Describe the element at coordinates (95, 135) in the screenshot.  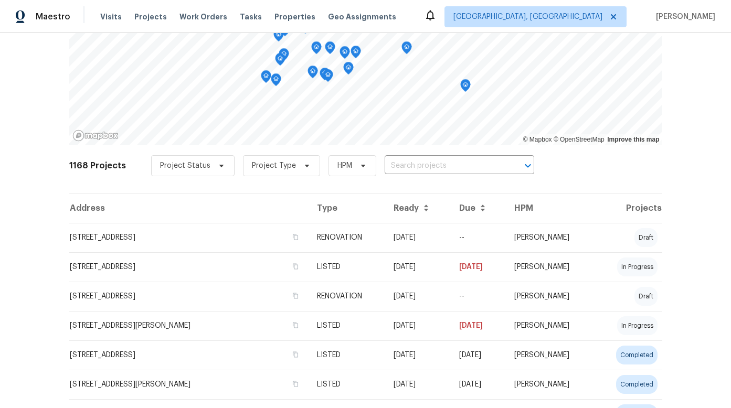
I see `a: Mapbox homepage` at that location.